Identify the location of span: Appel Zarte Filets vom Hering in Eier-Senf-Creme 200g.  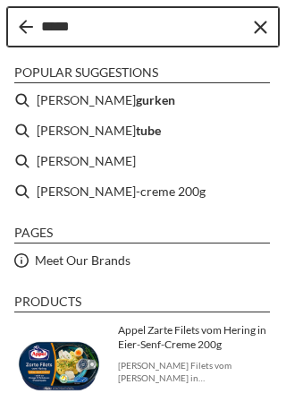
(195, 337).